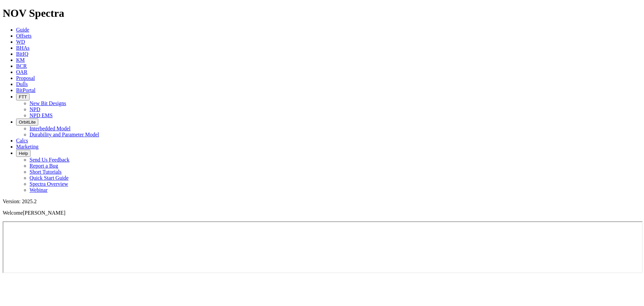 This screenshot has height=306, width=644. I want to click on a: Calcs, so click(22, 140).